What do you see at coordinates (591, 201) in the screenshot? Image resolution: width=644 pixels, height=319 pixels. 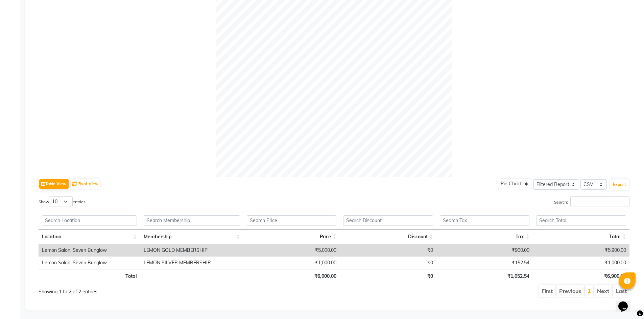 I see `label: Search:` at bounding box center [591, 201].